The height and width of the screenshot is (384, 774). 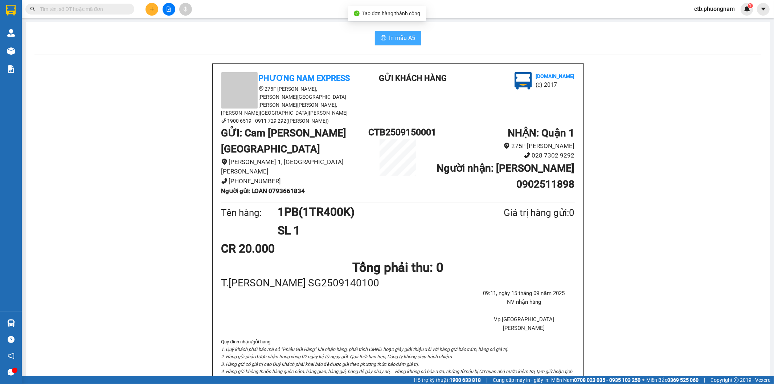 What do you see at coordinates (736, 380) in the screenshot?
I see `span: copyright` at bounding box center [736, 380].